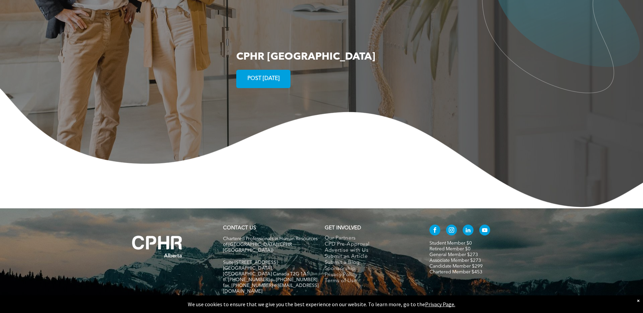 This screenshot has height=313, width=643. I want to click on a: Submit an Article, so click(370, 257).